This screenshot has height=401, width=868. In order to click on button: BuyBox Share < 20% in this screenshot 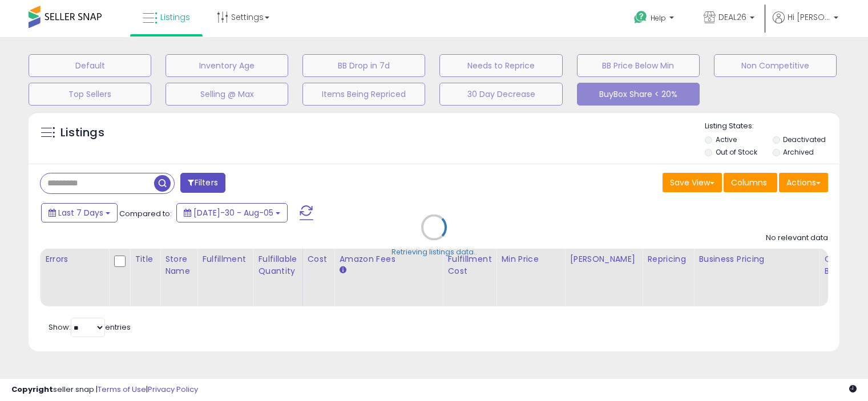, I will do `click(638, 94)`.